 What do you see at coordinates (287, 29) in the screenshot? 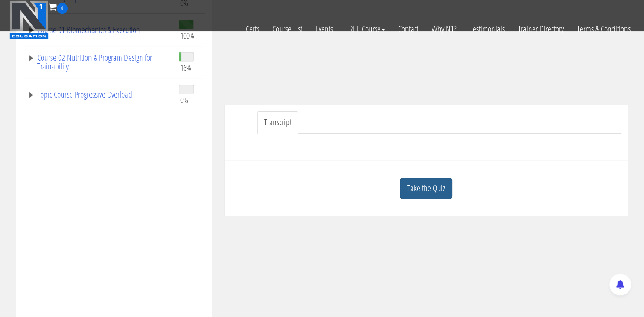
I see `a: Course List` at bounding box center [287, 29].